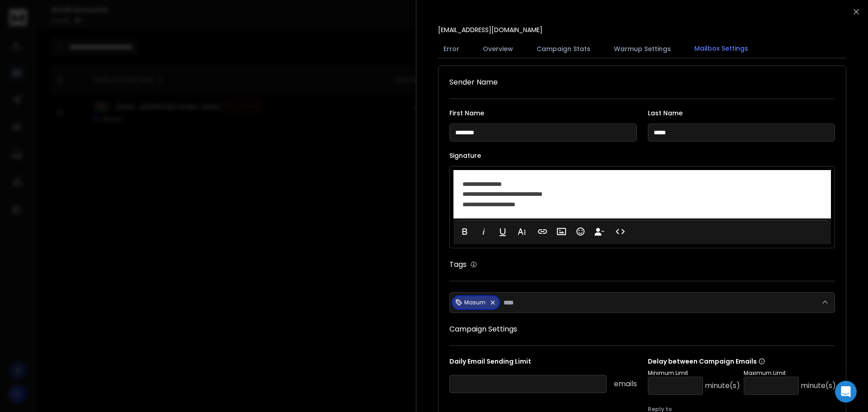 This screenshot has width=868, height=412. Describe the element at coordinates (626, 384) in the screenshot. I see `p: emails` at that location.